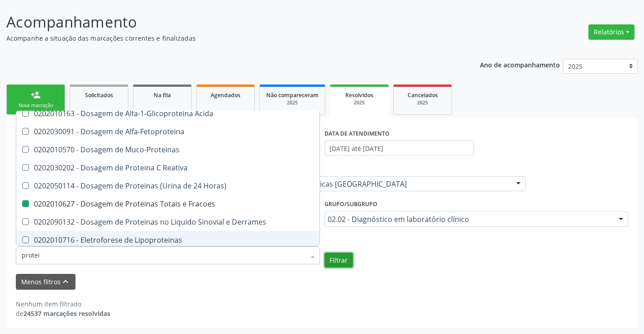  Describe the element at coordinates (168, 240) in the screenshot. I see `div: 0202010716 - Eletroforese de Lipoproteinas` at that location.